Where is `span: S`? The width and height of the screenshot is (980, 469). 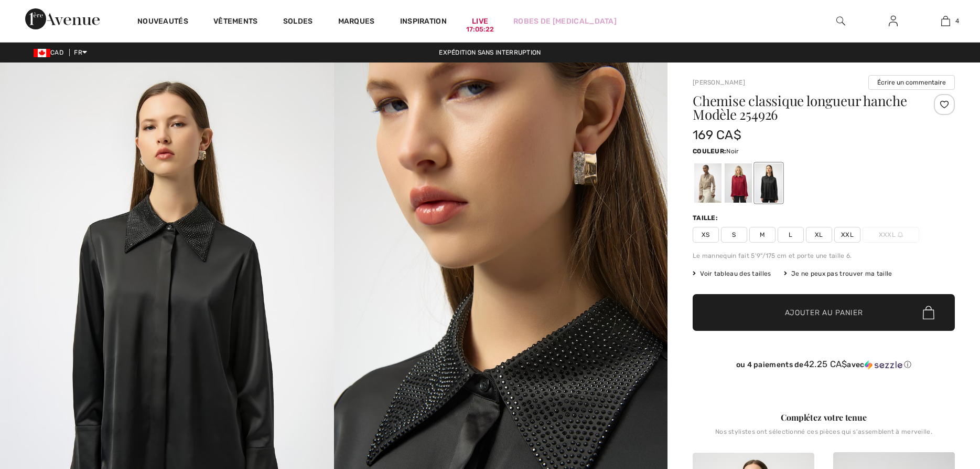
span: S is located at coordinates (734, 235).